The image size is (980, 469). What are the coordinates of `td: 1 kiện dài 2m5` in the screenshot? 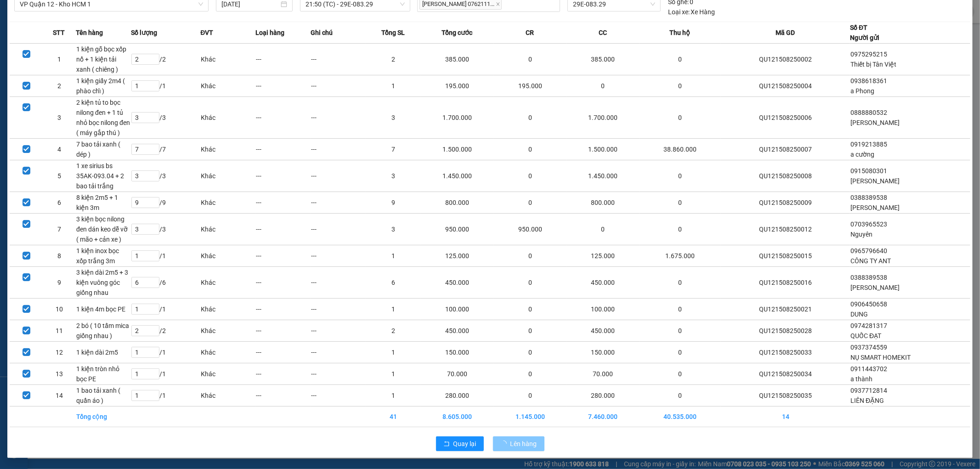 It's located at (103, 352).